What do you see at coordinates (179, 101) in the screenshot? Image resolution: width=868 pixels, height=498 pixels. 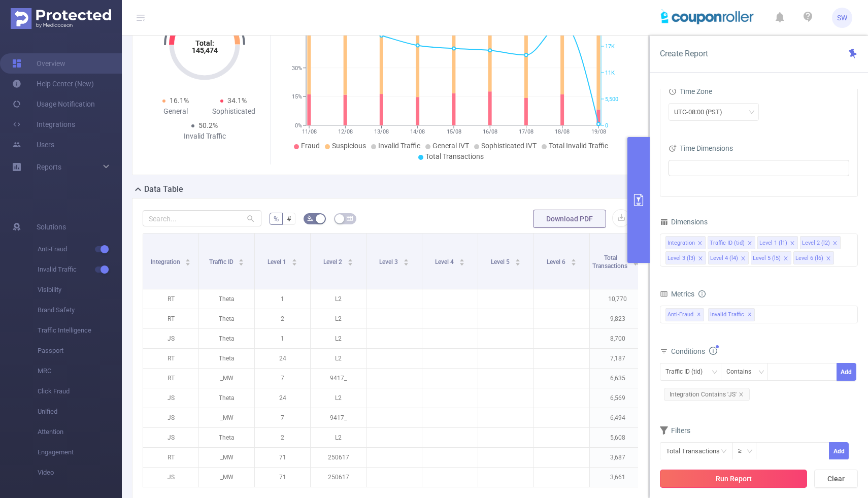 I see `span: 16.1%` at bounding box center [179, 101].